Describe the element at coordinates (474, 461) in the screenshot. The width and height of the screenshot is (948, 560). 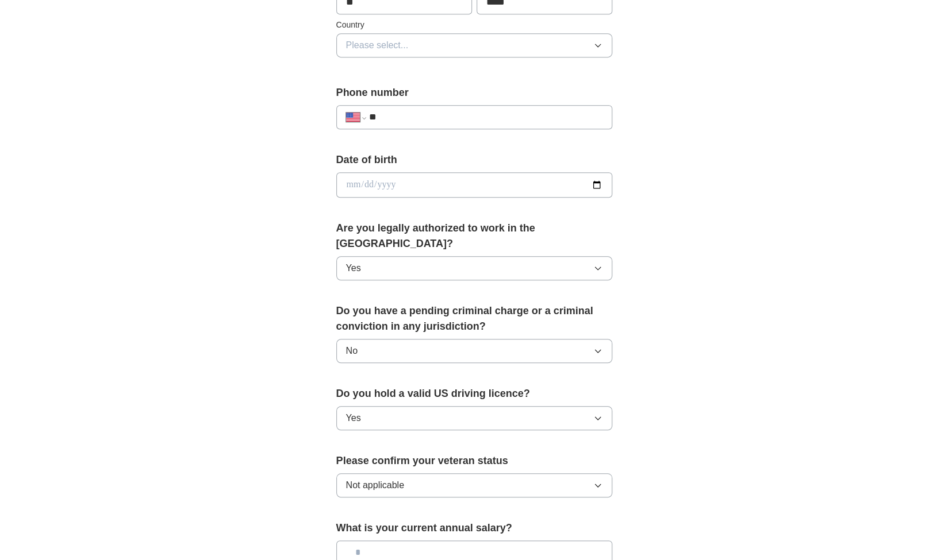
I see `label: Please confirm your veteran status` at that location.